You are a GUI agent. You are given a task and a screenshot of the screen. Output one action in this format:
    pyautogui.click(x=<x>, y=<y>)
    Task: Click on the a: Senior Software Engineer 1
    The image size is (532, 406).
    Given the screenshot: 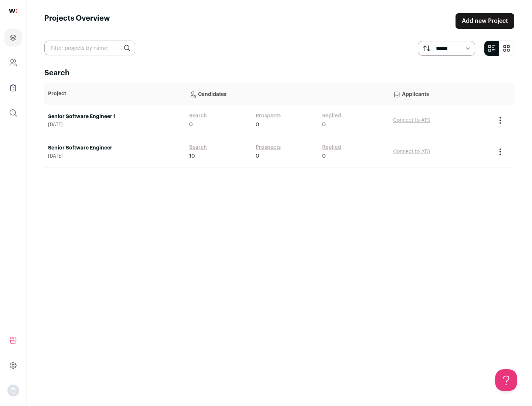 What is the action you would take?
    pyautogui.click(x=115, y=116)
    